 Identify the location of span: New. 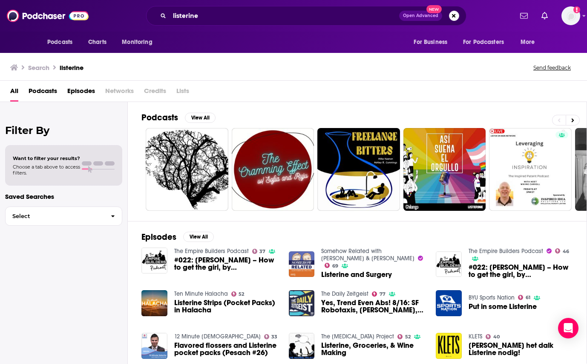
(434, 9).